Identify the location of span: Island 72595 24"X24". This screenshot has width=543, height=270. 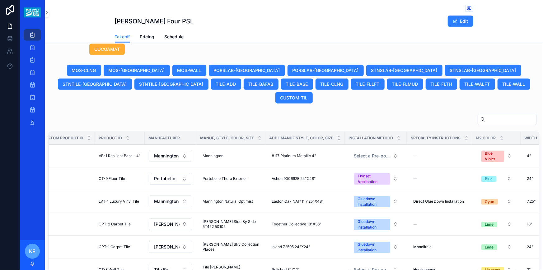
(291, 247).